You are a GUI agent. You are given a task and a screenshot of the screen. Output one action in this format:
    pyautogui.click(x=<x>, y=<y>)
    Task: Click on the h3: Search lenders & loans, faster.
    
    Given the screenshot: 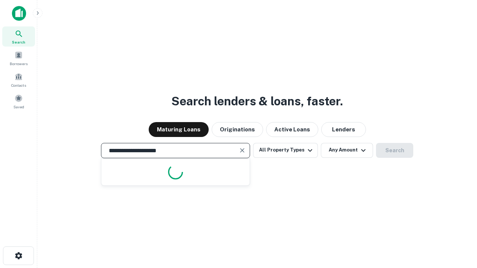 What is the action you would take?
    pyautogui.click(x=257, y=101)
    